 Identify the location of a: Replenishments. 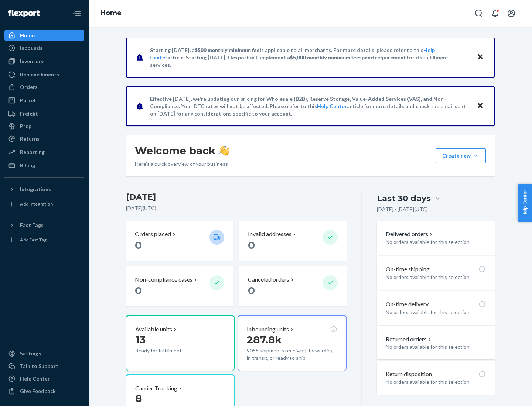
(44, 75).